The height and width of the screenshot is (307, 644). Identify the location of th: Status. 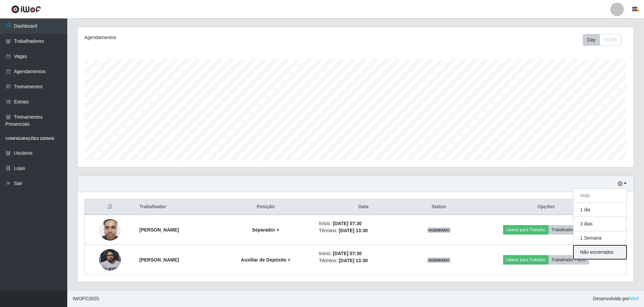
(439, 207).